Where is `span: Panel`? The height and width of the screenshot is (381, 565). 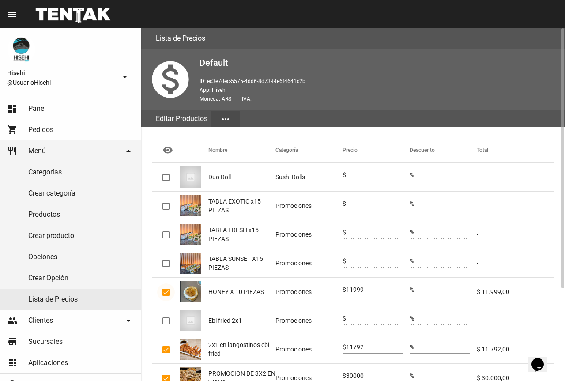
span: Panel is located at coordinates (37, 109).